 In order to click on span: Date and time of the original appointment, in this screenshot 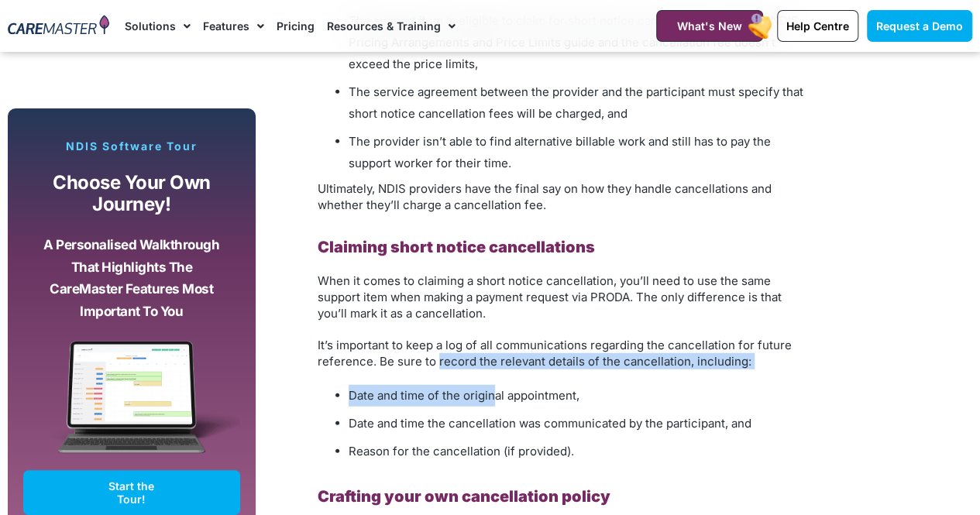, I will do `click(464, 395)`.